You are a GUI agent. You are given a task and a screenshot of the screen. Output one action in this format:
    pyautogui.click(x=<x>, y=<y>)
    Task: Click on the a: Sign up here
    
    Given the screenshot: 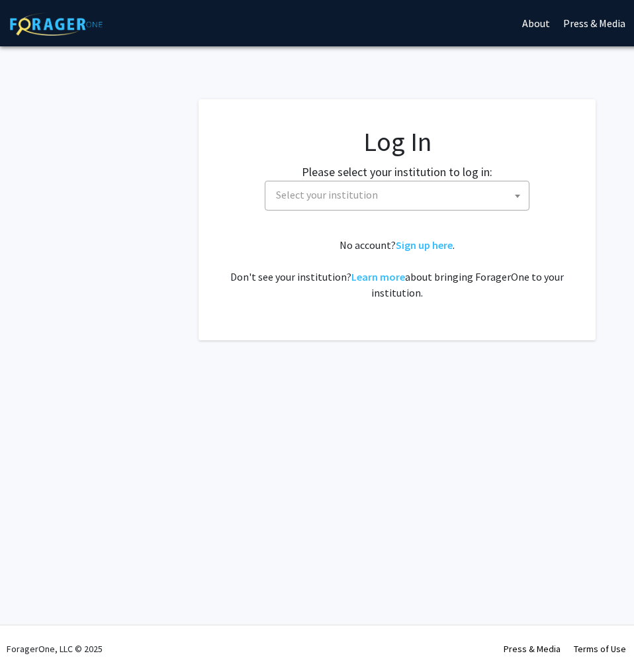 What is the action you would take?
    pyautogui.click(x=424, y=245)
    